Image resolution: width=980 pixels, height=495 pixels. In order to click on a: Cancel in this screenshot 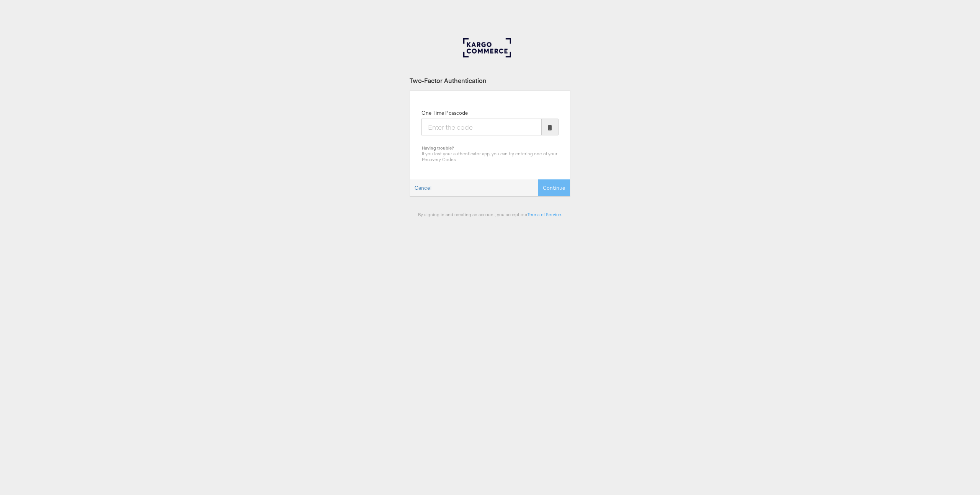, I will do `click(423, 188)`.